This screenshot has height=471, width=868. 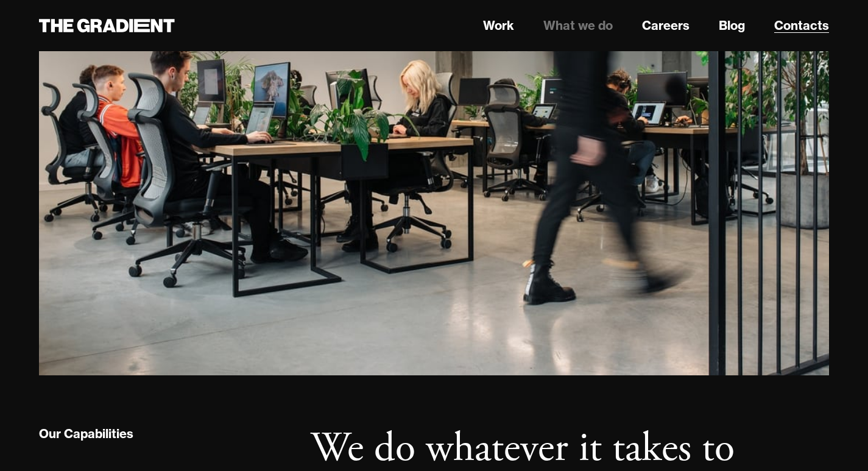 What do you see at coordinates (86, 433) in the screenshot?
I see `div: Our Capabilities` at bounding box center [86, 433].